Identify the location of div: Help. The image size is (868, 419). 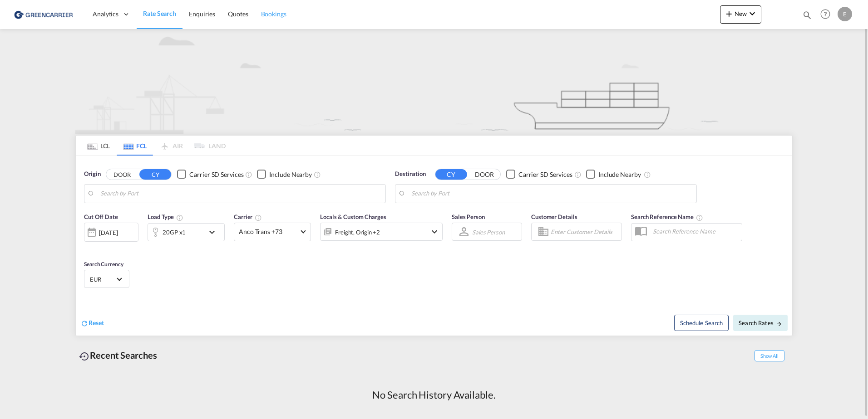
(828, 15).